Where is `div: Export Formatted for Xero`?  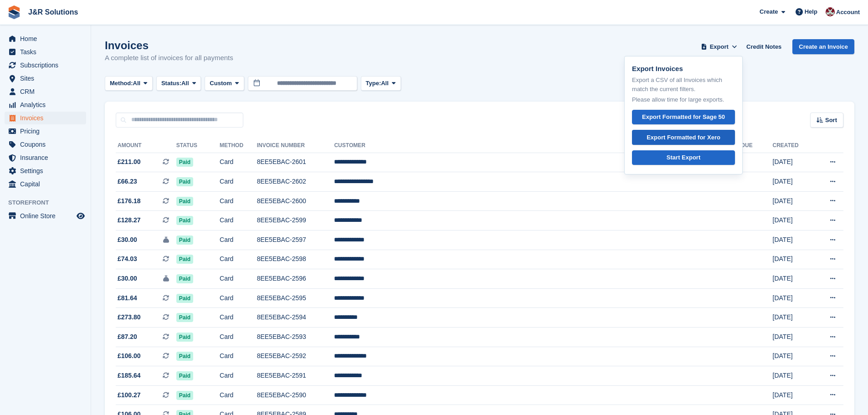 div: Export Formatted for Xero is located at coordinates (684, 138).